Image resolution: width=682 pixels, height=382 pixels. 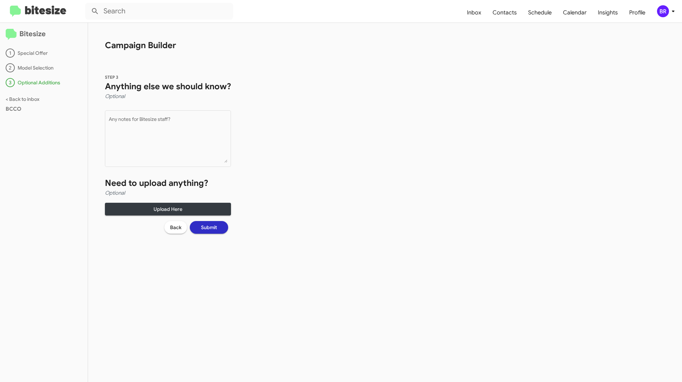 I want to click on span: Schedule, so click(x=539, y=13).